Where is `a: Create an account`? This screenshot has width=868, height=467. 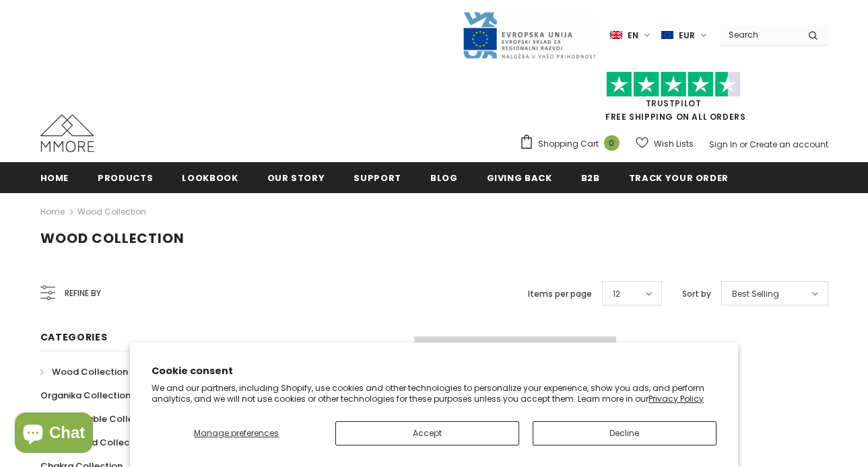 a: Create an account is located at coordinates (788, 144).